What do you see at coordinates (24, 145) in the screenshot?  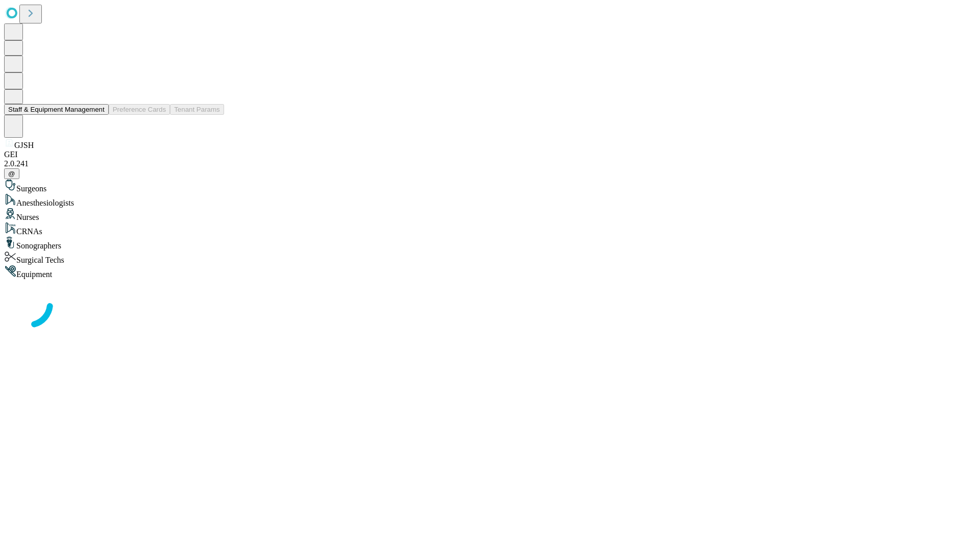 I see `span: GJSH` at bounding box center [24, 145].